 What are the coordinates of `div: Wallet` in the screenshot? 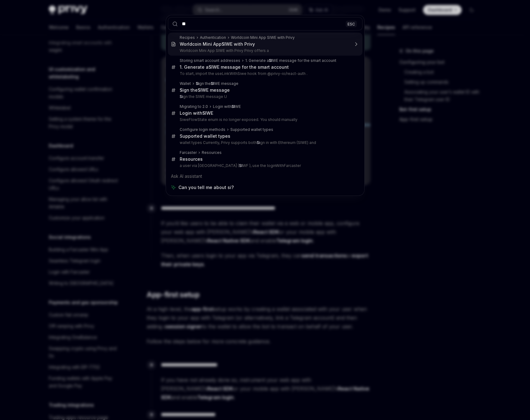 It's located at (185, 84).